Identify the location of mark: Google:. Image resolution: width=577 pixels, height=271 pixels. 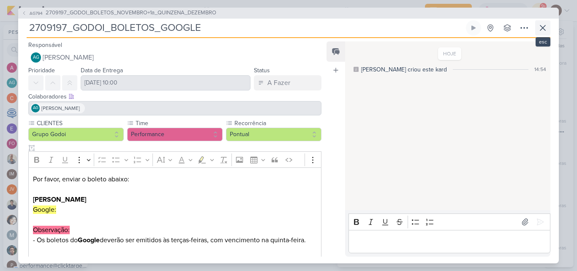
(44, 210).